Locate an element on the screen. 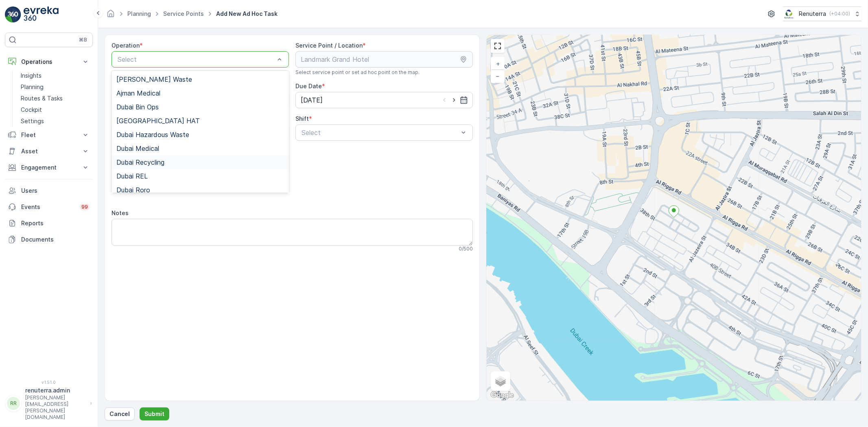  span: Dubai Medical is located at coordinates (138, 148).